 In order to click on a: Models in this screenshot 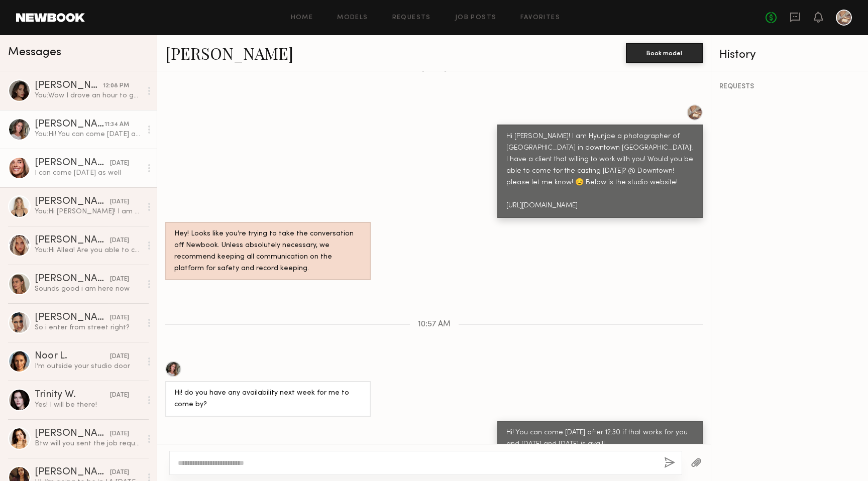, I will do `click(352, 18)`.